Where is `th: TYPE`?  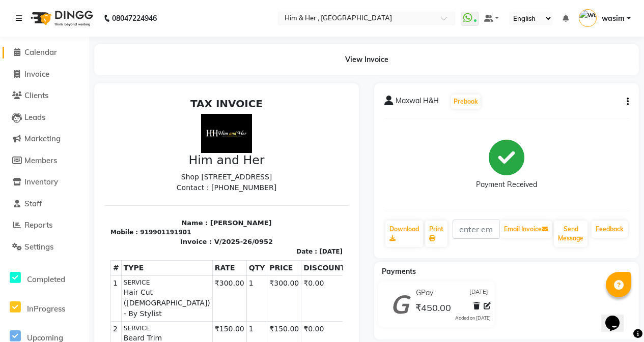 th: TYPE is located at coordinates (62, 174).